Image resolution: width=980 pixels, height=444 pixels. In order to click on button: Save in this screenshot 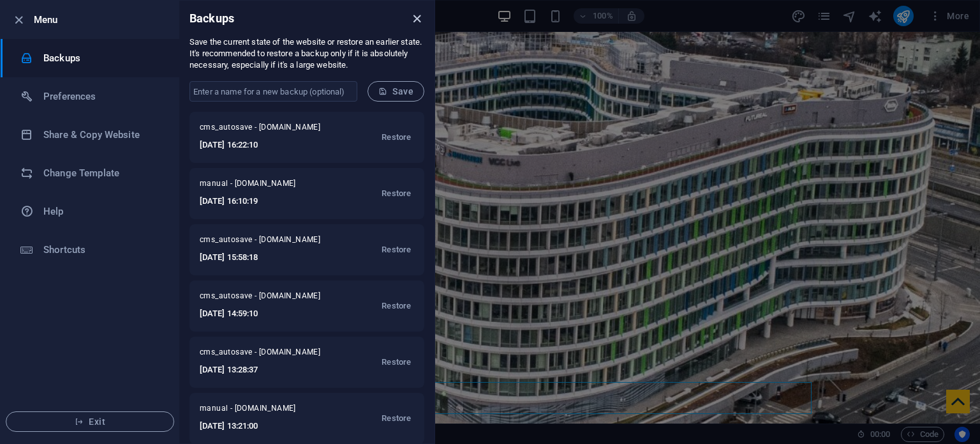, I will do `click(396, 92)`.